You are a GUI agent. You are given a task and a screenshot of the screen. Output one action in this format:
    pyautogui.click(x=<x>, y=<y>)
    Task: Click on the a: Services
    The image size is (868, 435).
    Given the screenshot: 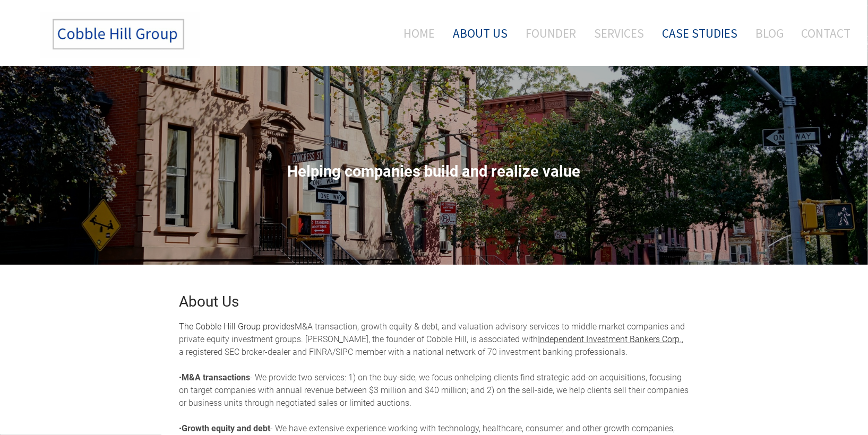 What is the action you would take?
    pyautogui.click(x=620, y=33)
    